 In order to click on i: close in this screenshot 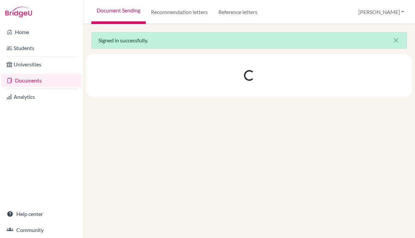, I will do `click(396, 40)`.